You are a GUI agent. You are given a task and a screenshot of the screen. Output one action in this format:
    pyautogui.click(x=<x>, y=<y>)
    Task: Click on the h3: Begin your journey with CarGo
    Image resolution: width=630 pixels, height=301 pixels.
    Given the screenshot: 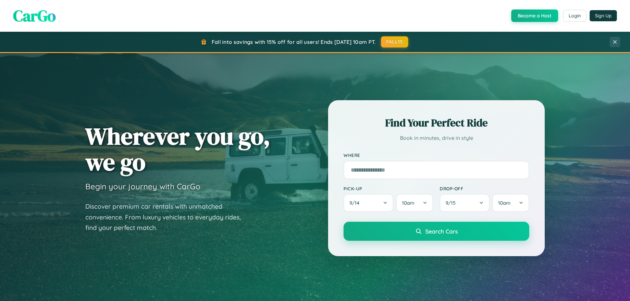 What is the action you would take?
    pyautogui.click(x=143, y=187)
    